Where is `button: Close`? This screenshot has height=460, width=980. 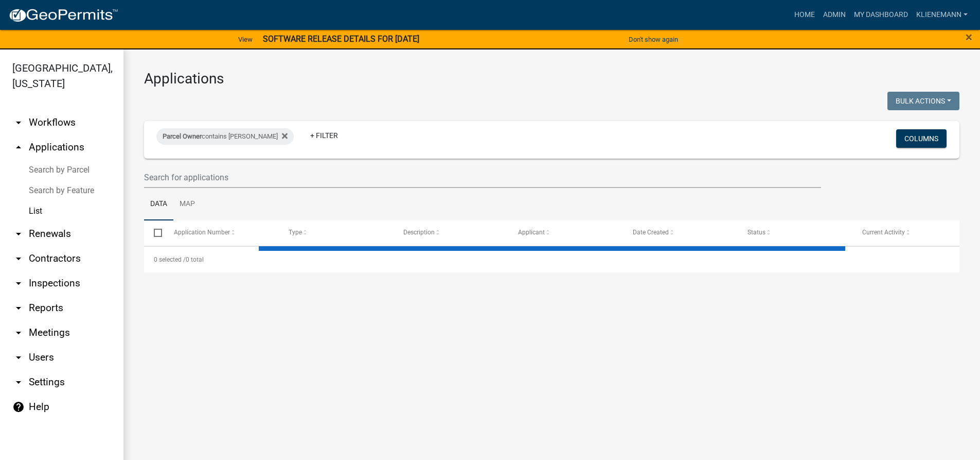
button: Close is located at coordinates (969, 37).